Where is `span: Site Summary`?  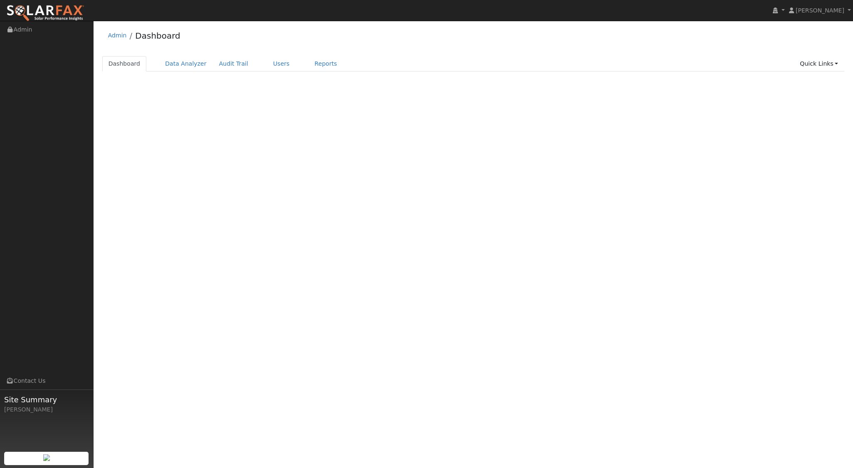
span: Site Summary is located at coordinates (47, 400).